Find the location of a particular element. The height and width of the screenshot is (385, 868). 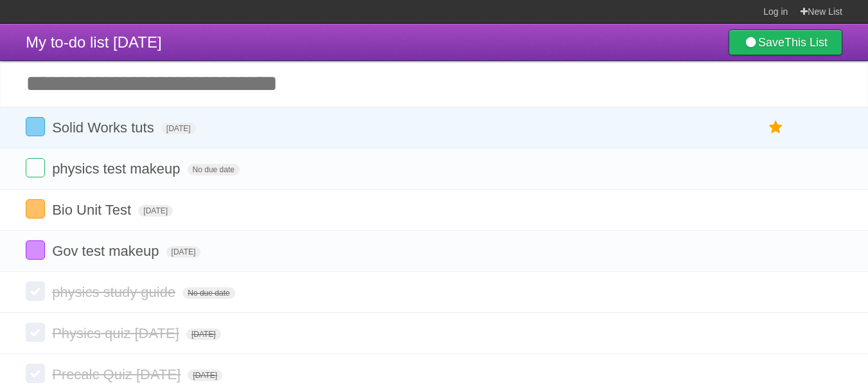

span: physics test makeup is located at coordinates (117, 168).